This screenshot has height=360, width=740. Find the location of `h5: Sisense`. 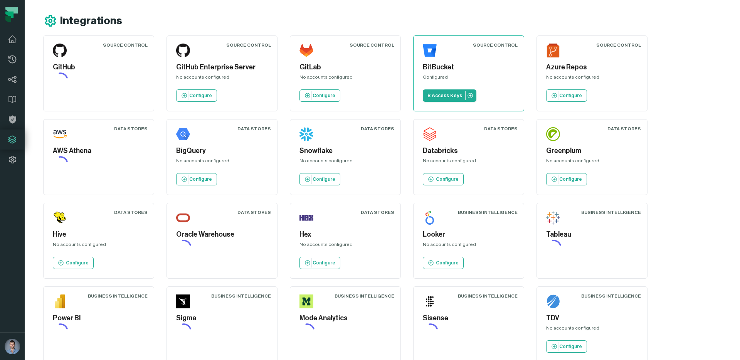

h5: Sisense is located at coordinates (469, 318).